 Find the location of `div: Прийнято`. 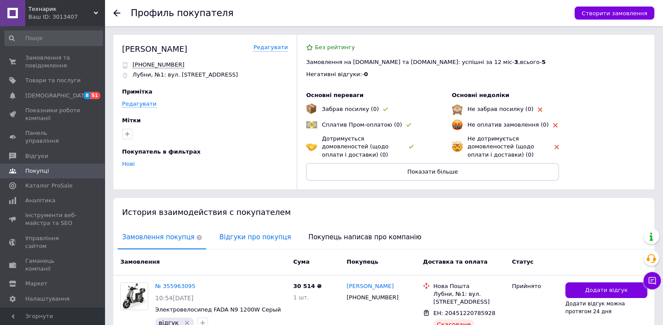

div: Прийнято is located at coordinates (535, 287).